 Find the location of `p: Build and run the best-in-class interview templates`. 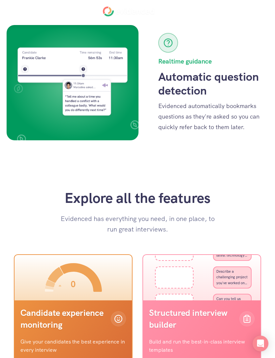

p: Build and run the best-in-class interview templates is located at coordinates (201, 346).